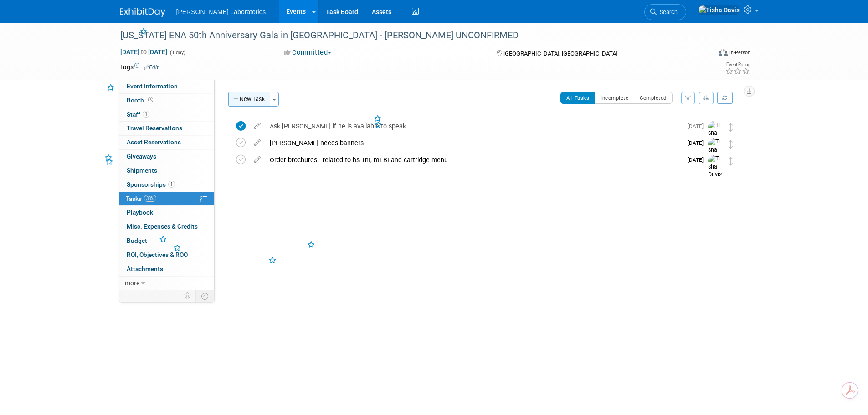  I want to click on span: ROI, Objectives & ROO, so click(157, 255).